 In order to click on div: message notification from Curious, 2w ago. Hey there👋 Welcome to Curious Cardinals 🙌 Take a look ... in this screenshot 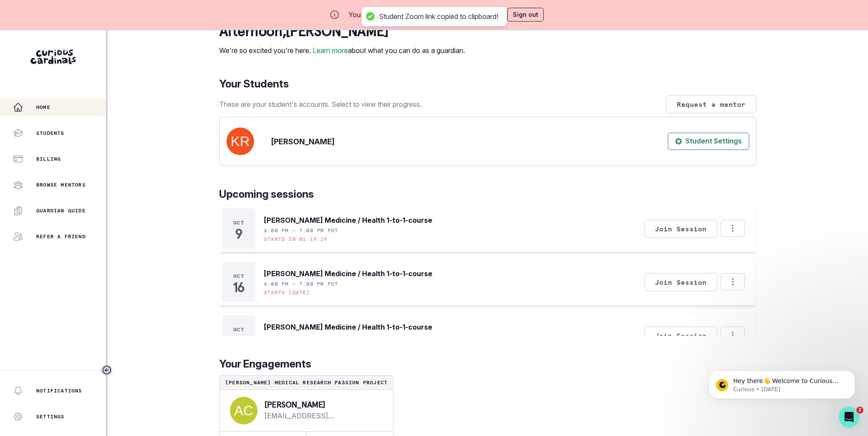, I will do `click(86, 32)`.